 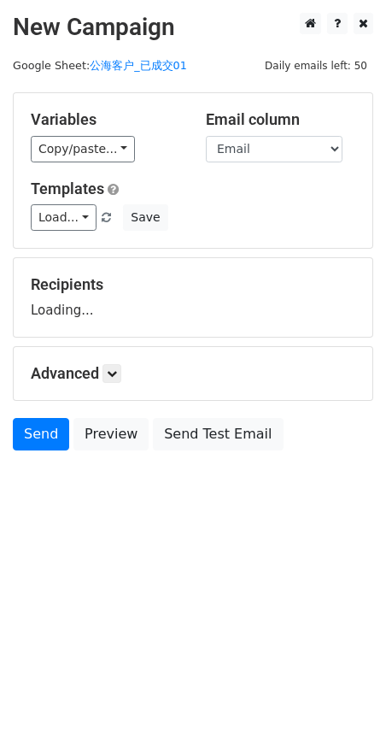 What do you see at coordinates (316, 65) in the screenshot?
I see `a: Daily emails left: 50` at bounding box center [316, 65].